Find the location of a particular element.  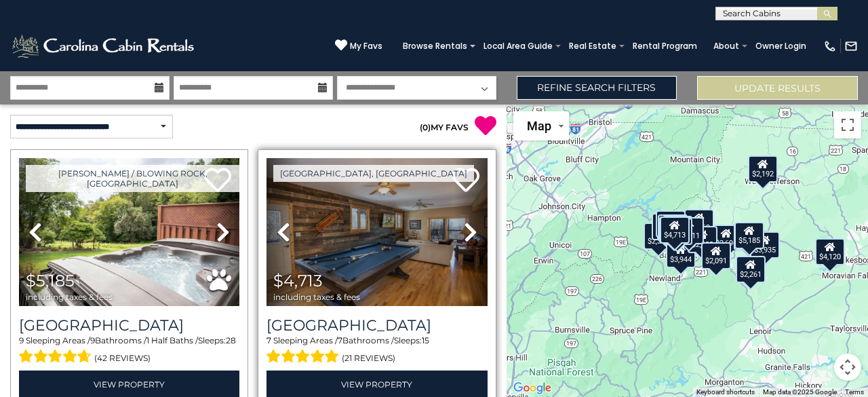

a: My Favs is located at coordinates (359, 45).